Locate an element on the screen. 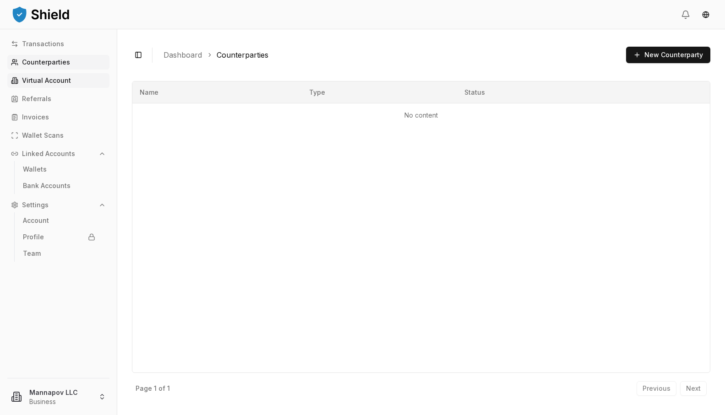 Image resolution: width=725 pixels, height=415 pixels. a: Invoices is located at coordinates (58, 117).